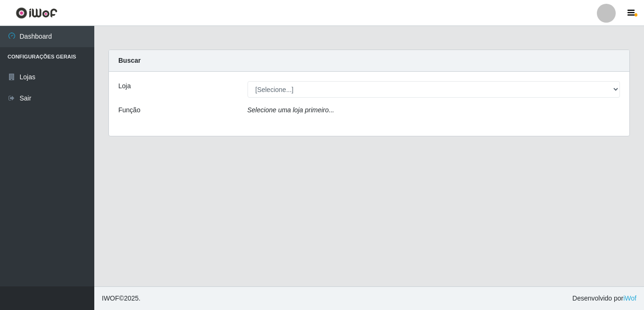 This screenshot has height=310, width=644. What do you see at coordinates (630, 298) in the screenshot?
I see `a: iWof` at bounding box center [630, 298].